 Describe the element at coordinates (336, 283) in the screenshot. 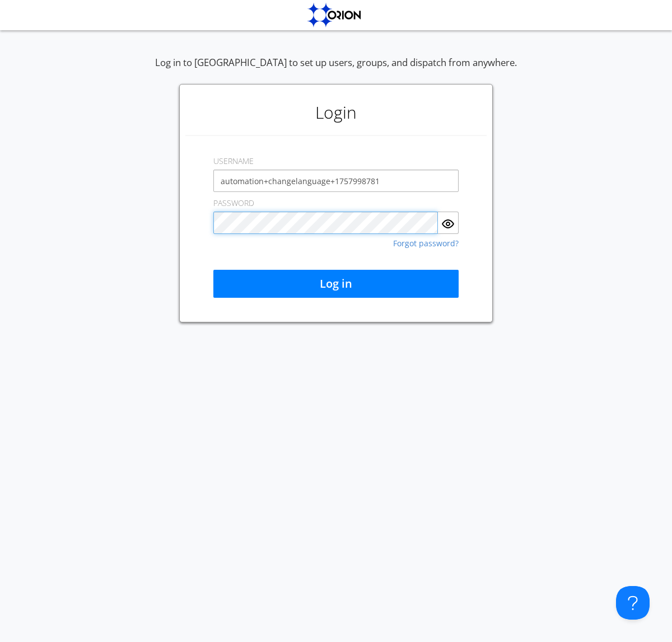

I see `button: Log in` at that location.